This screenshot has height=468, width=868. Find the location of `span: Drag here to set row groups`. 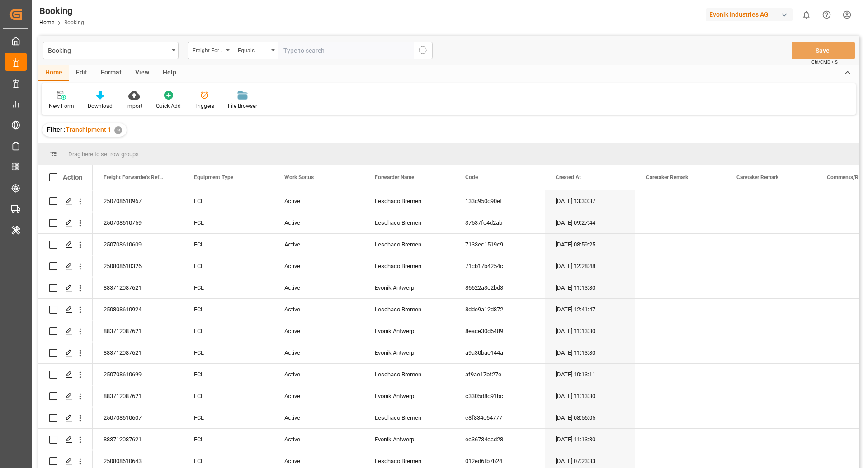

span: Drag here to set row groups is located at coordinates (103, 154).